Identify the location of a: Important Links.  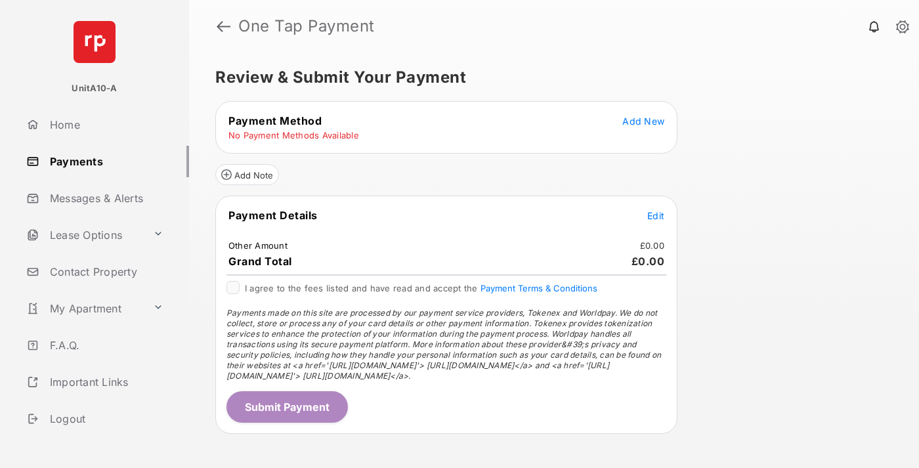
(94, 382).